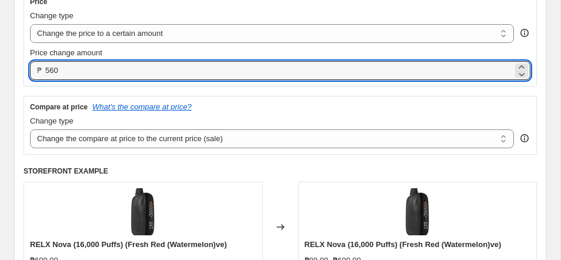 The width and height of the screenshot is (561, 260). I want to click on i: What's the compare at price?, so click(142, 106).